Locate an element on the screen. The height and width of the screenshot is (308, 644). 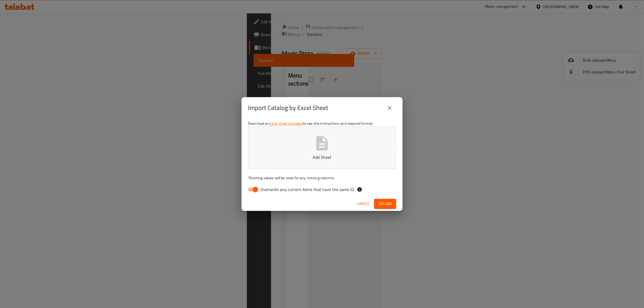
svg: If the overwrite option isn't selected, then the items that match an existing ID will be ignored ... is located at coordinates (360, 190).